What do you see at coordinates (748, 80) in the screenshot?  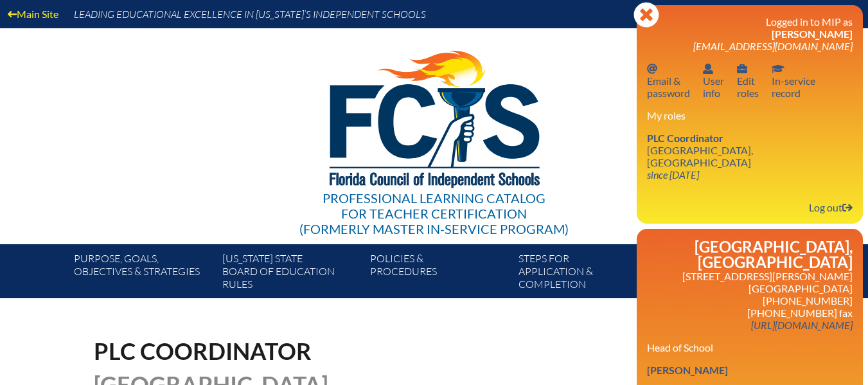 I see `a: User infoEditroles` at bounding box center [748, 80].